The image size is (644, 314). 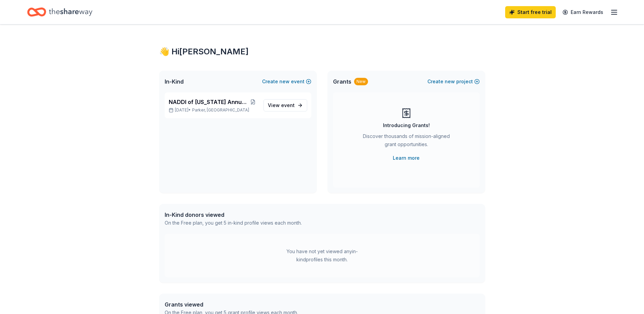 What do you see at coordinates (60, 12) in the screenshot?
I see `a: Home` at bounding box center [60, 12].